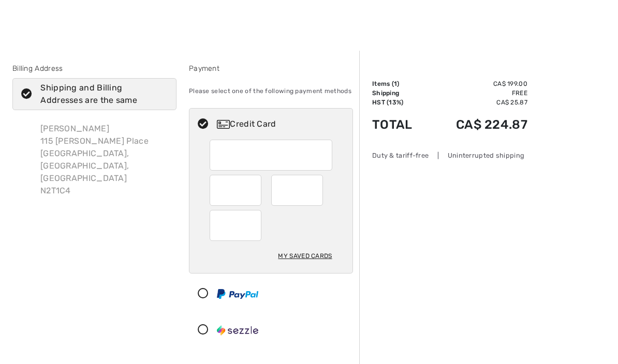  What do you see at coordinates (101, 94) in the screenshot?
I see `div: Shipping and Billing Addresses are the same` at bounding box center [101, 94].